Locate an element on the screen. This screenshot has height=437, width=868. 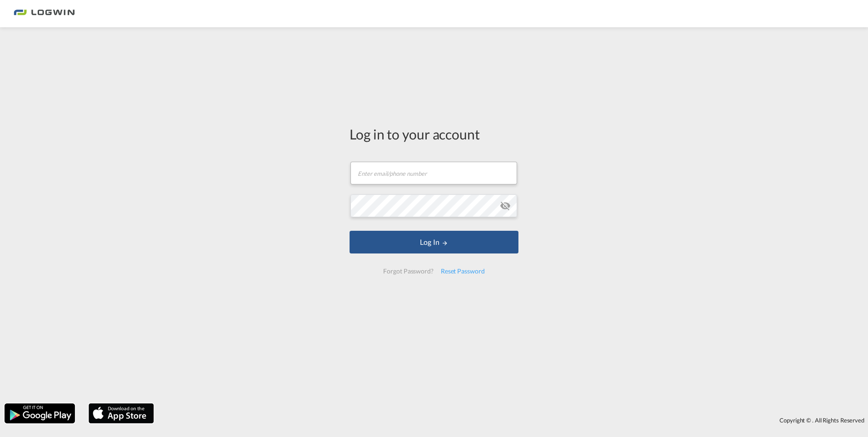
md-icon: icon-eye-off is located at coordinates (505, 206).